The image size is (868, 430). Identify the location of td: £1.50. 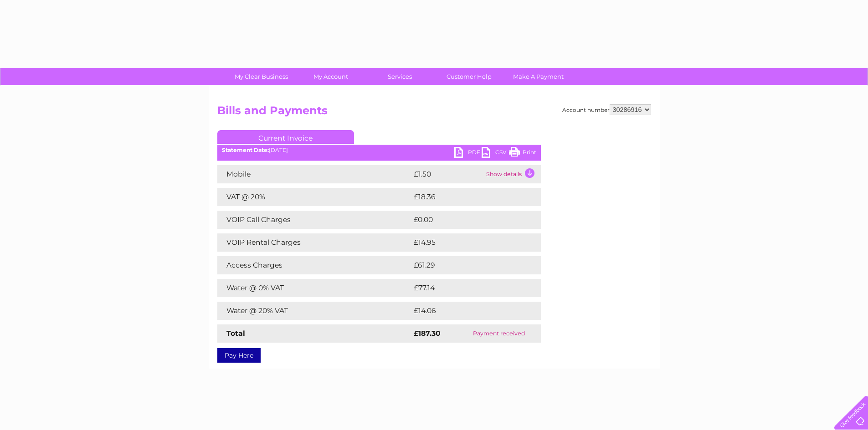
(447, 174).